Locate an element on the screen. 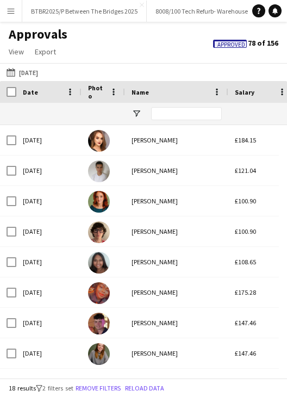 The image size is (287, 397). img: Evie Woolley is located at coordinates (99, 202).